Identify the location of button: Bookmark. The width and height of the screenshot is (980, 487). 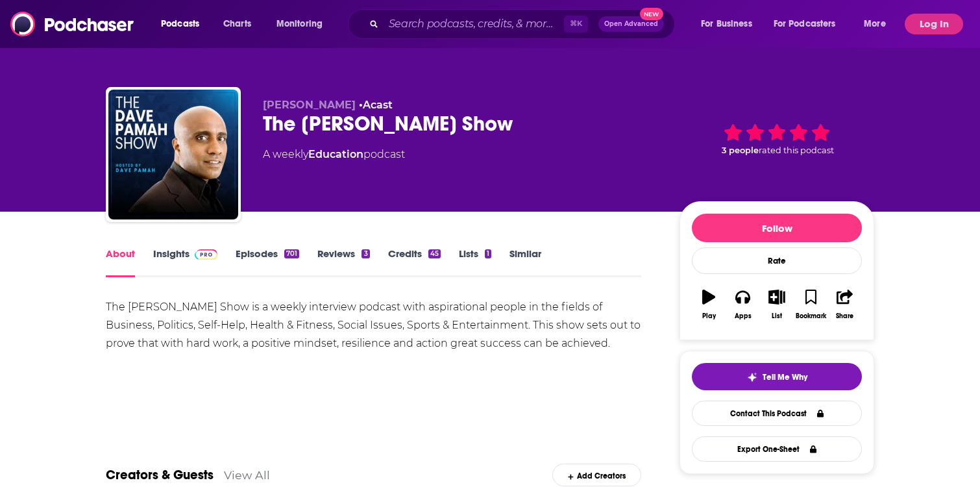
(811, 305).